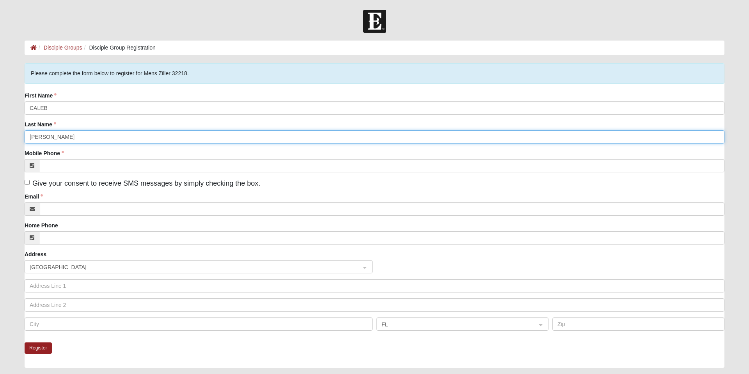 The image size is (749, 374). What do you see at coordinates (375, 21) in the screenshot?
I see `img: Church of Eleven22 Logo` at bounding box center [375, 21].